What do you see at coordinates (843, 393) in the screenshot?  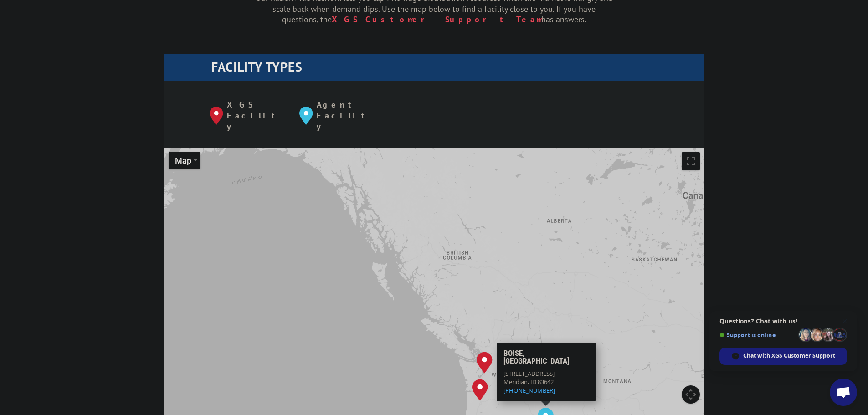 I see `a: Open chat` at bounding box center [843, 393].